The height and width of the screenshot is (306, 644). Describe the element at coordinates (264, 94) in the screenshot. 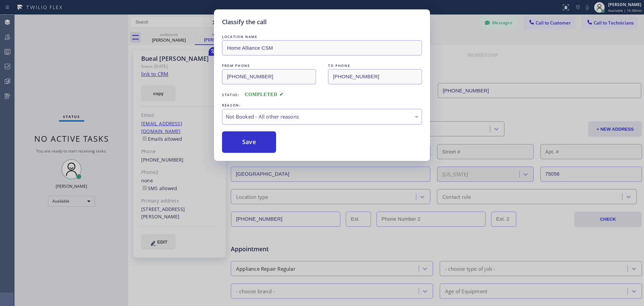

I see `span: COMPLETED` at that location.